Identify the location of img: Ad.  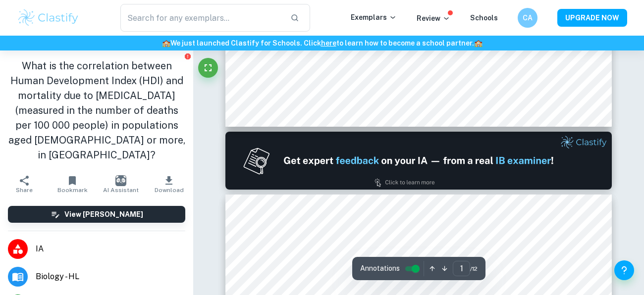
(419, 161).